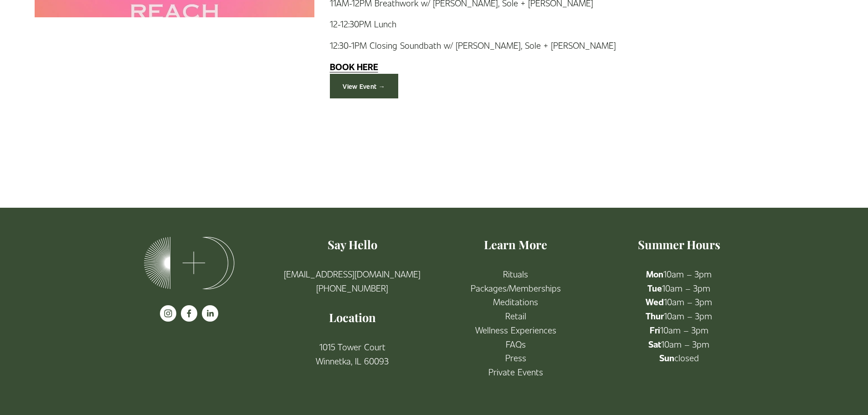 This screenshot has width=868, height=415. I want to click on h4: Summer Hours, so click(679, 244).